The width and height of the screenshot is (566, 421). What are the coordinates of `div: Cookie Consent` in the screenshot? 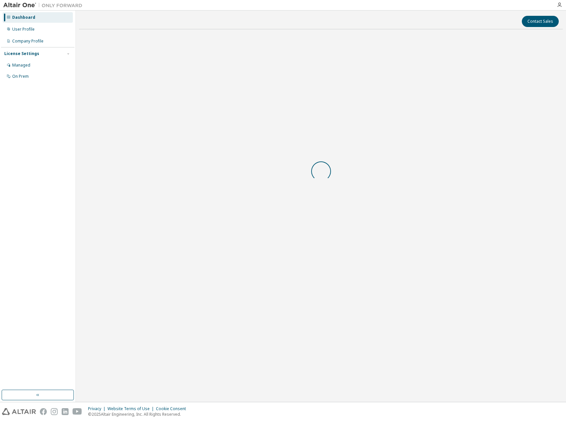 It's located at (173, 409).